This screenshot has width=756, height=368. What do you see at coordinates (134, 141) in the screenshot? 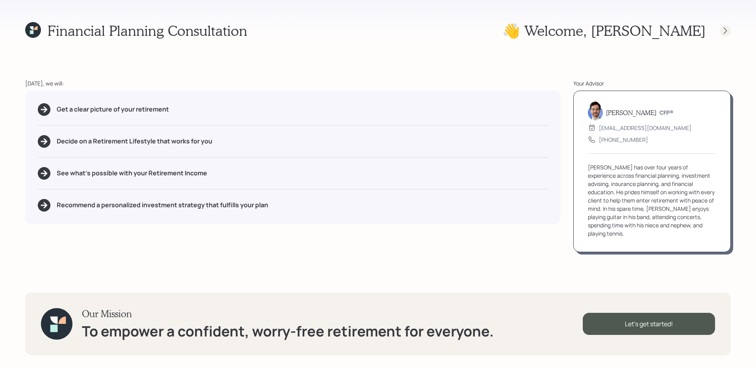
I see `h5: Decide on a Retirement Lifestyle that works for you` at bounding box center [134, 141].